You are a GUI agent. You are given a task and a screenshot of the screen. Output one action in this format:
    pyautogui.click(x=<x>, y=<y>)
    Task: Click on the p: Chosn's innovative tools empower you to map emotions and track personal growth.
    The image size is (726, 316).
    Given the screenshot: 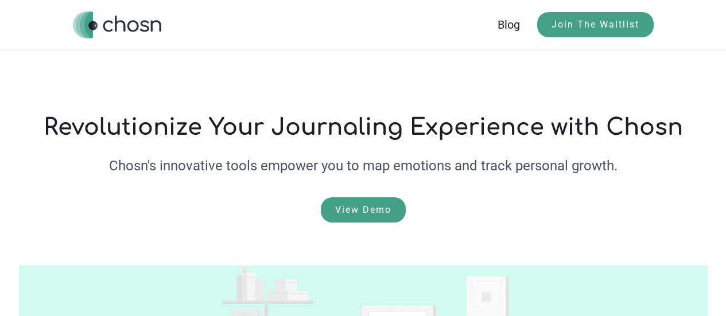 What is the action you would take?
    pyautogui.click(x=363, y=160)
    